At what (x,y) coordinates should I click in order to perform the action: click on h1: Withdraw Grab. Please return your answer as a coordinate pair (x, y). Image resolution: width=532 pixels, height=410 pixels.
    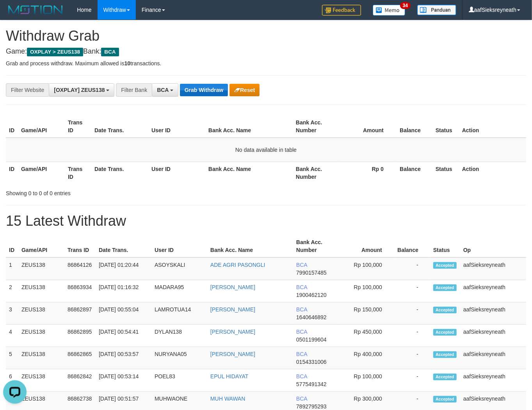
    Looking at the image, I should click on (266, 36).